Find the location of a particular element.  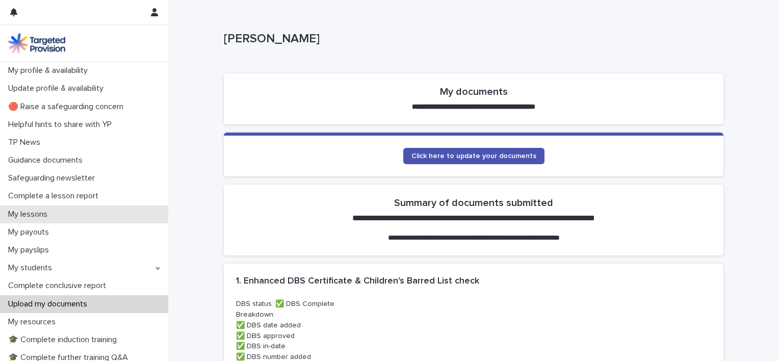

p: 🎓 Complete induction training is located at coordinates (64, 339).